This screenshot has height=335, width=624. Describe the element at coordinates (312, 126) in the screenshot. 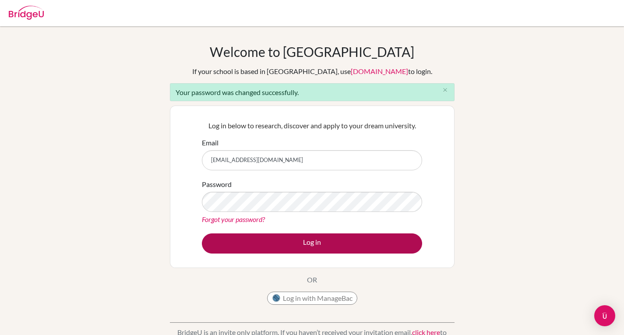

I see `p: Log in below to research, discover and apply to your dream university.` at that location.